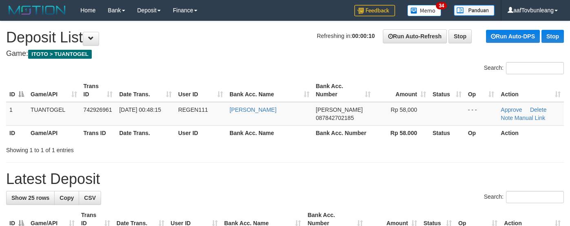 This screenshot has width=570, height=226. Describe the element at coordinates (17, 133) in the screenshot. I see `th: ID` at that location.